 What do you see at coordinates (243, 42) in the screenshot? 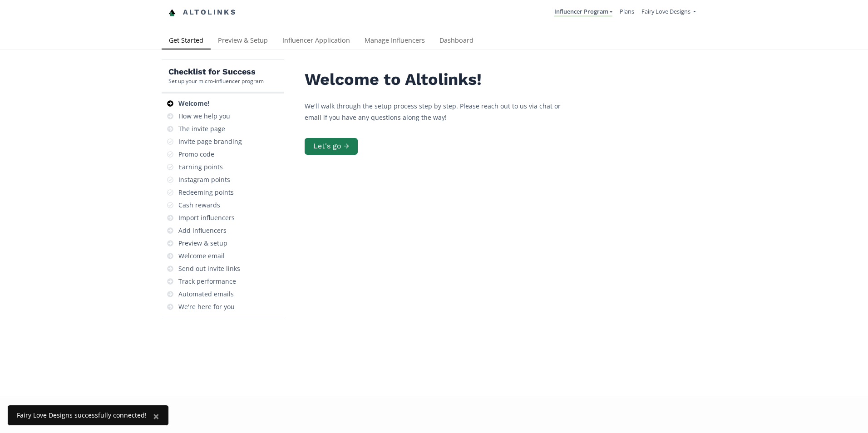
I see `a: Preview & Setup` at bounding box center [243, 42].